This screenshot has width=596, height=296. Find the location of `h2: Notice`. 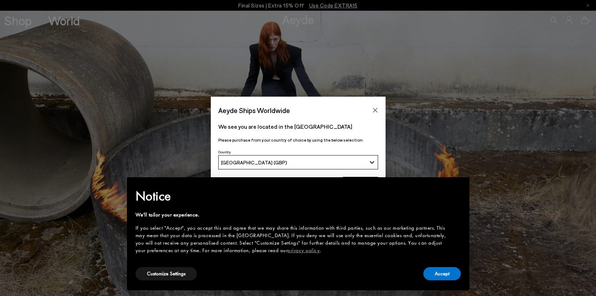

h2: Notice is located at coordinates (293, 196).